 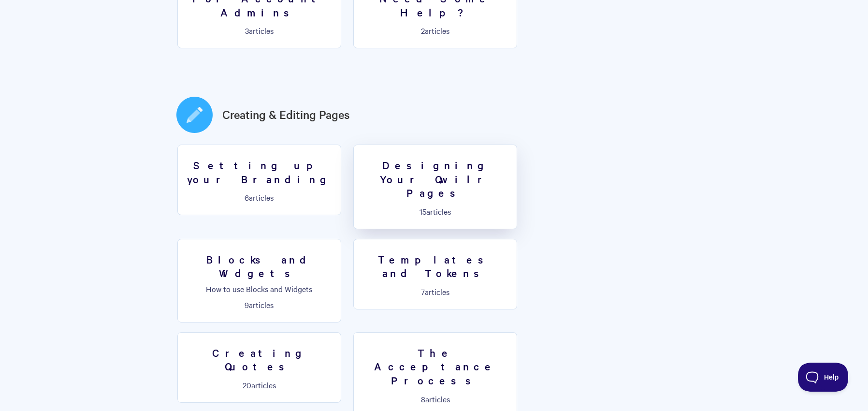 I want to click on span: 15, so click(x=423, y=211).